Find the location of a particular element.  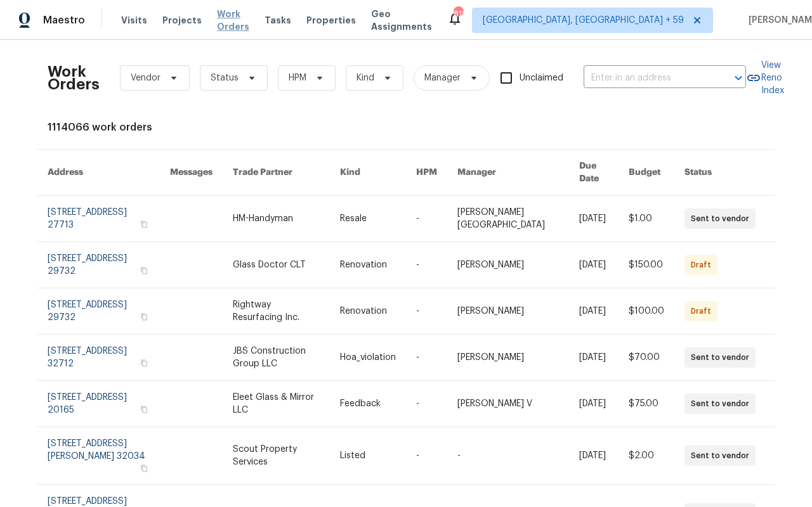

th: Address is located at coordinates (98, 173).